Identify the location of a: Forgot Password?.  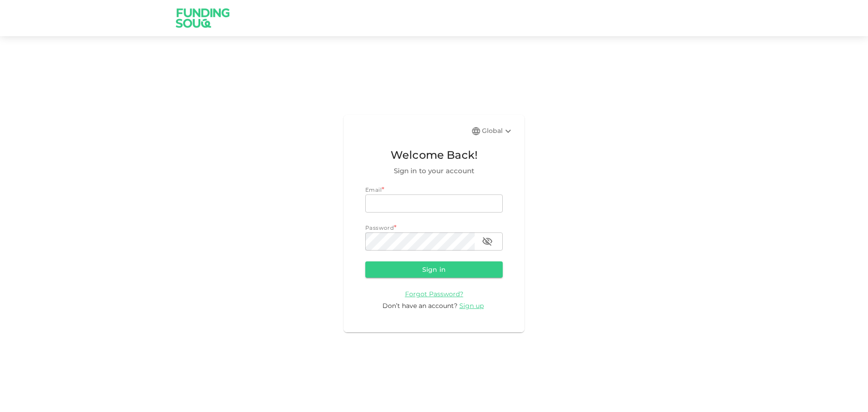
(434, 293).